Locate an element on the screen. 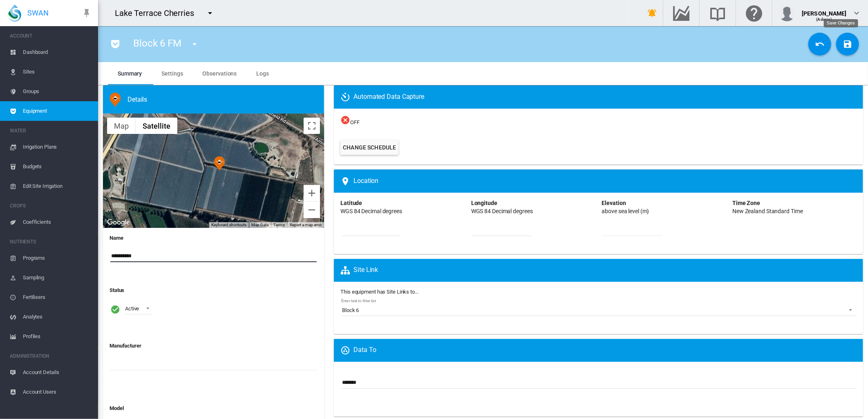 The height and width of the screenshot is (419, 868). span: Programs is located at coordinates (58, 258).